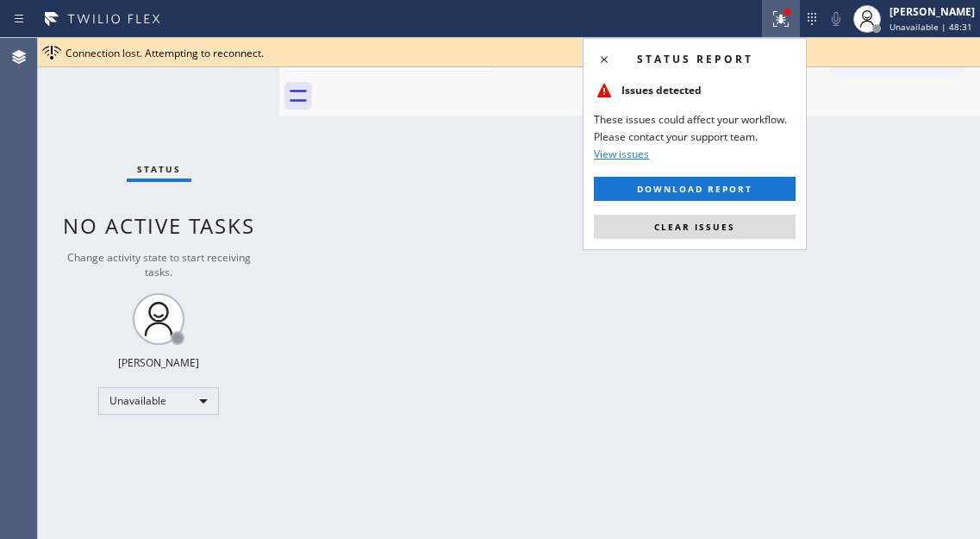 The image size is (980, 539). Describe the element at coordinates (164, 53) in the screenshot. I see `span: Connection lost. Attempting to reconnect.` at that location.